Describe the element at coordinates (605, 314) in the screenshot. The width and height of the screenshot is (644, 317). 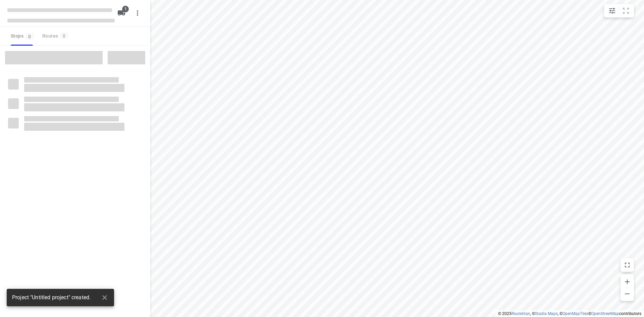
I see `a: OpenStreetMap` at that location.